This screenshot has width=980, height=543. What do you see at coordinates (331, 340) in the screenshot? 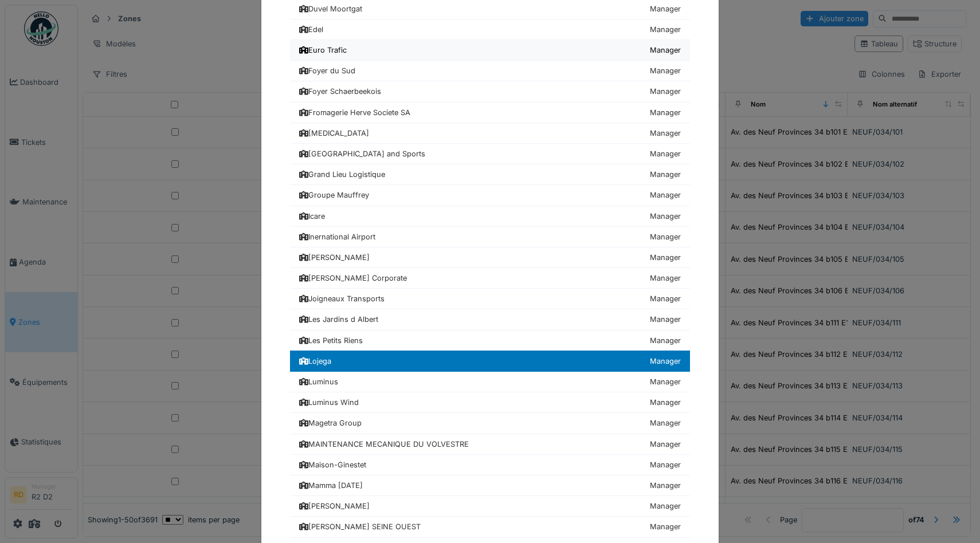
I see `div: Les Petits Riens` at bounding box center [331, 340].